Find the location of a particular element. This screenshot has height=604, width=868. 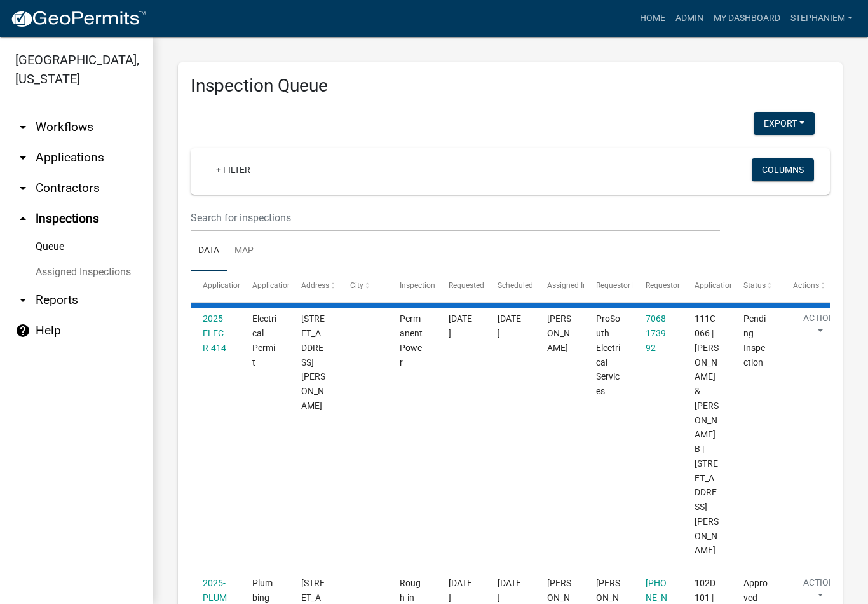

a: StephanieM is located at coordinates (821, 18).